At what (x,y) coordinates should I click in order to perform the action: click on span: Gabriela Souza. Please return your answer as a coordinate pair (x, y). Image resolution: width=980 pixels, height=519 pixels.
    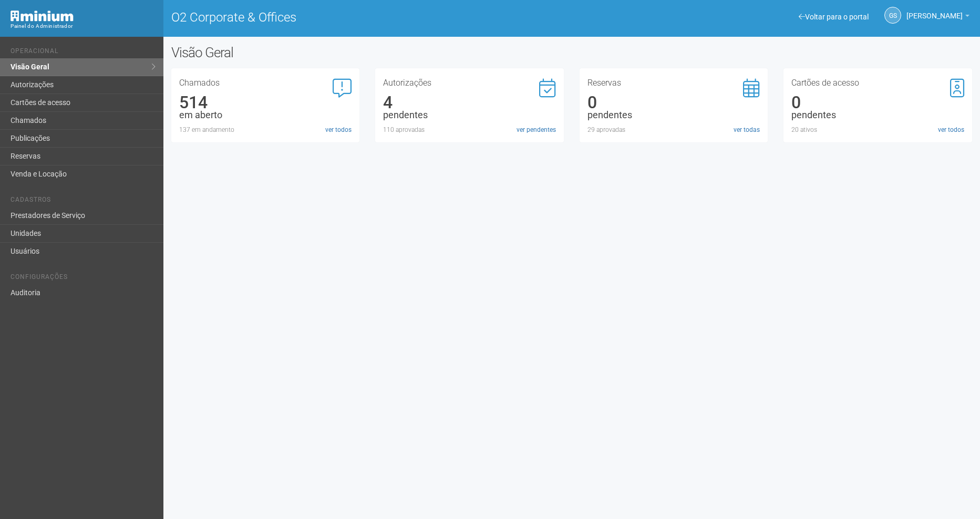
    Looking at the image, I should click on (935, 10).